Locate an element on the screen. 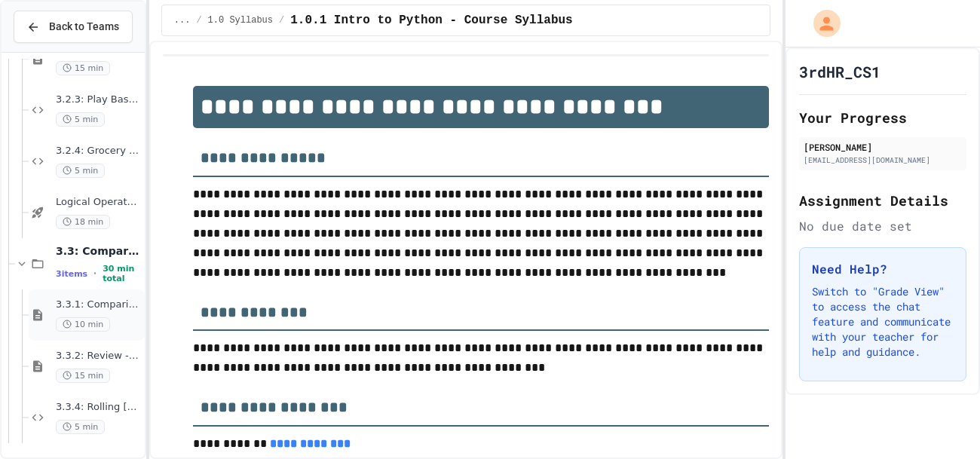 Image resolution: width=980 pixels, height=459 pixels. button: Back to Teams is located at coordinates (73, 27).